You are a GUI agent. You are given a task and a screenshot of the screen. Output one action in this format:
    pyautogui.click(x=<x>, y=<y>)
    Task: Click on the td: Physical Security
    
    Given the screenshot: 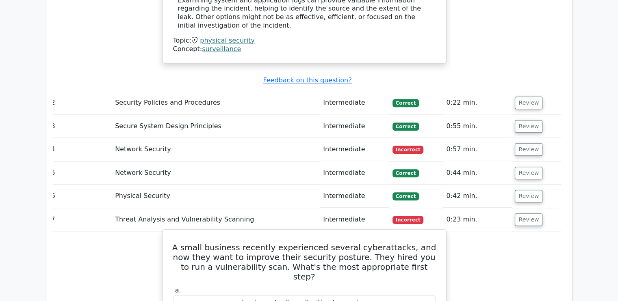 What is the action you would take?
    pyautogui.click(x=216, y=196)
    